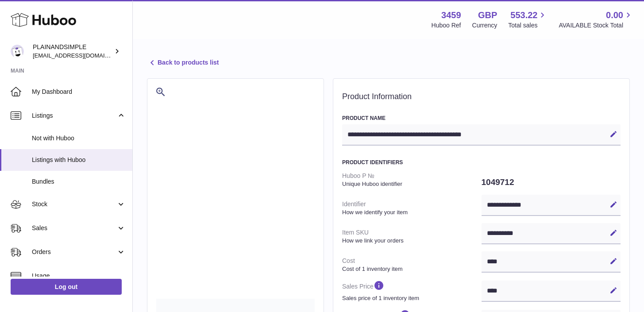 The height and width of the screenshot is (312, 644). I want to click on span: 553.22, so click(523, 15).